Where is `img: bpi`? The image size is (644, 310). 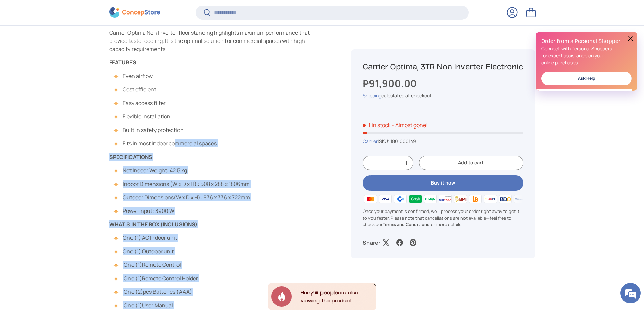
img: bpi is located at coordinates (461, 199).